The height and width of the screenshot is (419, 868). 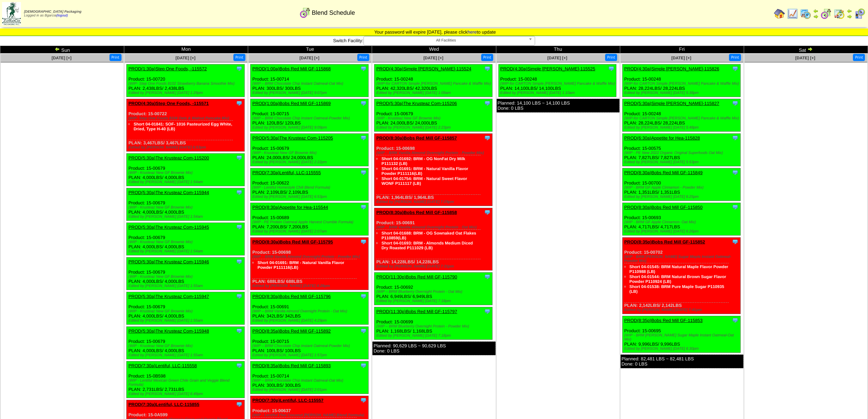 I want to click on a: Short 04-01691: BRM - Natural Vanilla Flavor Powder P111116(LB), so click(x=301, y=265).